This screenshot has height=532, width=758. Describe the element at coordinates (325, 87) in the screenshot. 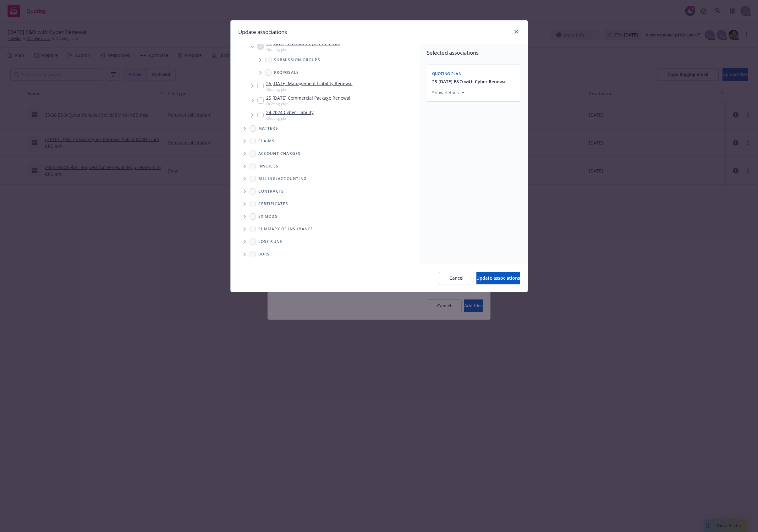

I see `div: Tree Example` at that location.